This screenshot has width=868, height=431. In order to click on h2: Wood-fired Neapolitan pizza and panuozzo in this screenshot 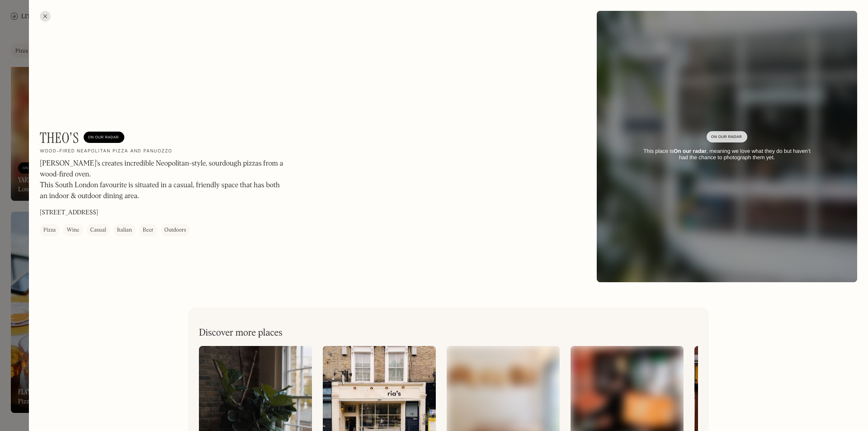, I will do `click(106, 152)`.